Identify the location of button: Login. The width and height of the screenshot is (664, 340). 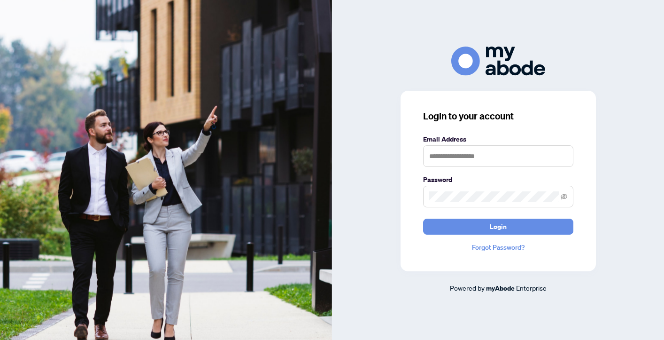
(498, 226).